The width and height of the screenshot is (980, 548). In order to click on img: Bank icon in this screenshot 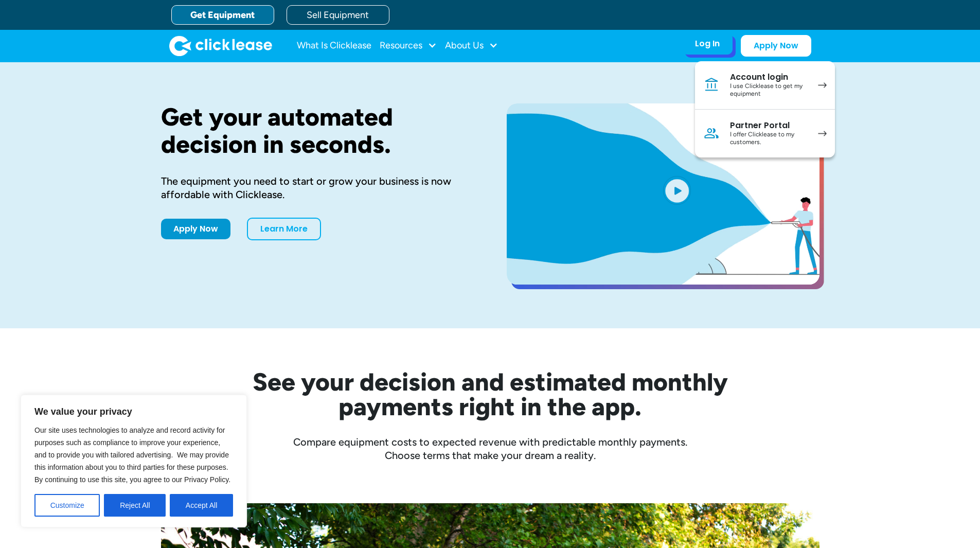, I will do `click(712, 85)`.